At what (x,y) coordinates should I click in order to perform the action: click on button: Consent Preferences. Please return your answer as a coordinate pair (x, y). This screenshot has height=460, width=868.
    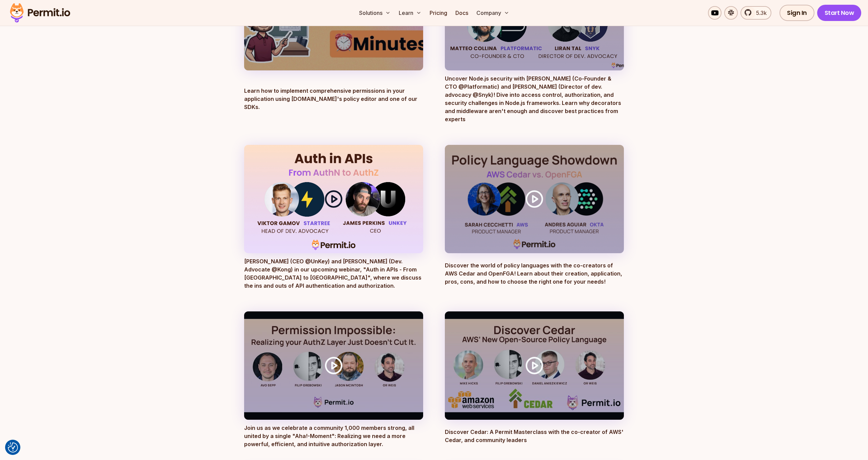
    Looking at the image, I should click on (13, 448).